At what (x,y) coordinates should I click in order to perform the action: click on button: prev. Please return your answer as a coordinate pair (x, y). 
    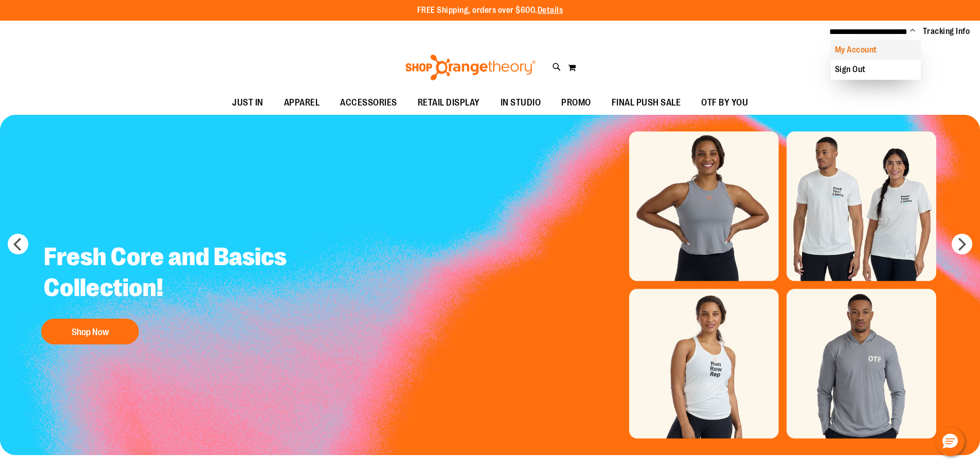
    Looking at the image, I should click on (18, 244).